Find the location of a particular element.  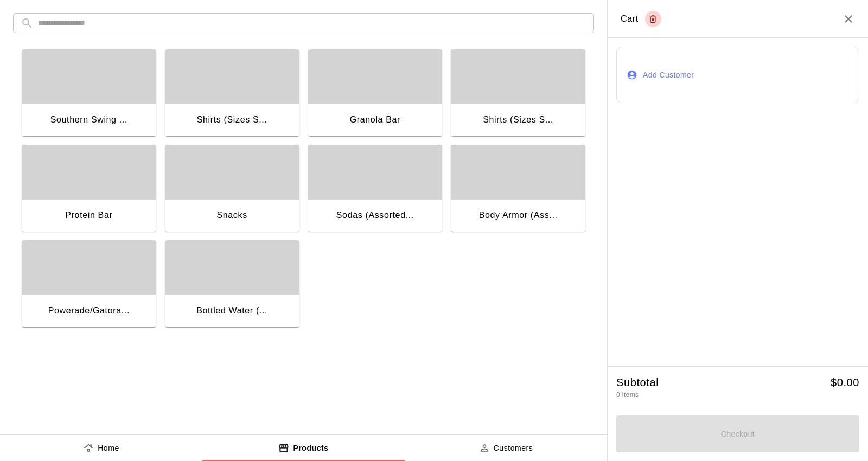

button: Close is located at coordinates (848, 19).